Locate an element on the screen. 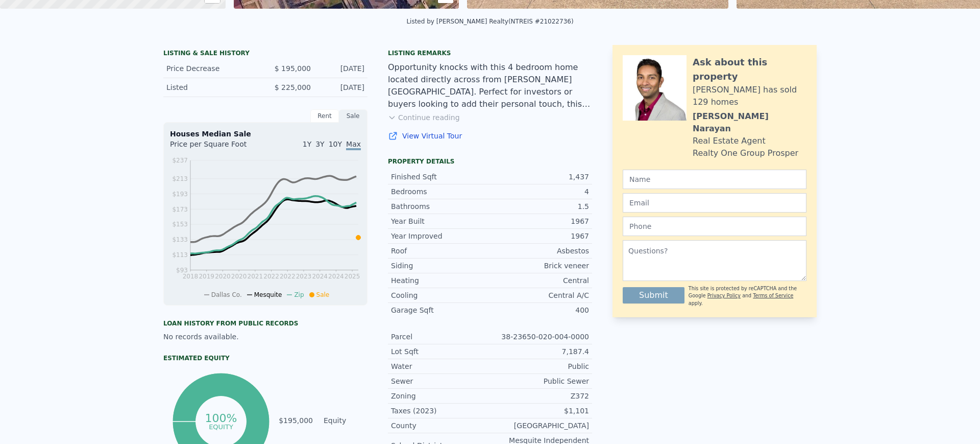  tspan: 2025 is located at coordinates (352, 276).